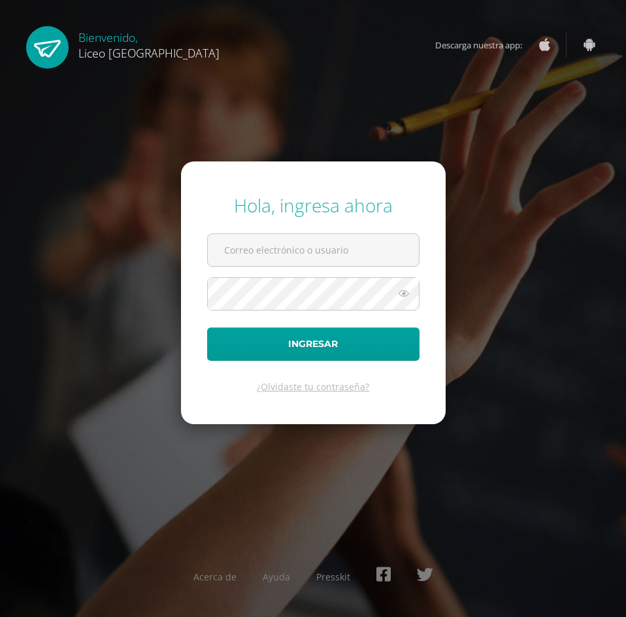  I want to click on a: Acerca de, so click(215, 576).